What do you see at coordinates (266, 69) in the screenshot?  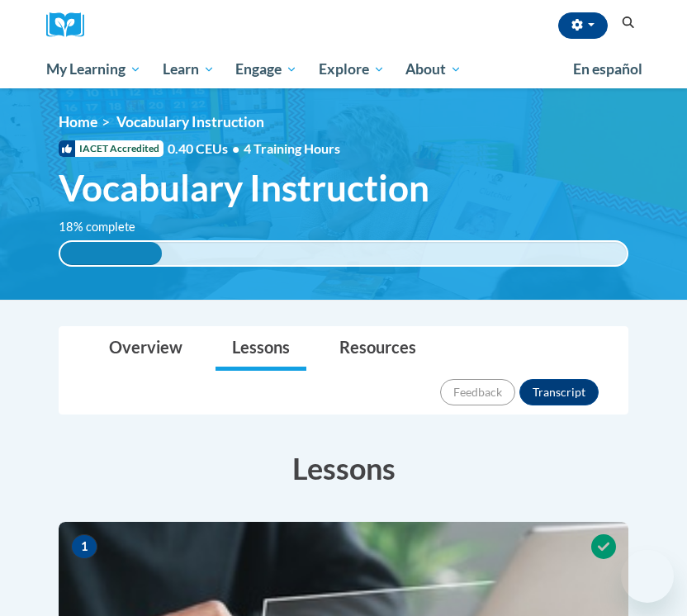 I see `a: Engage` at bounding box center [266, 69].